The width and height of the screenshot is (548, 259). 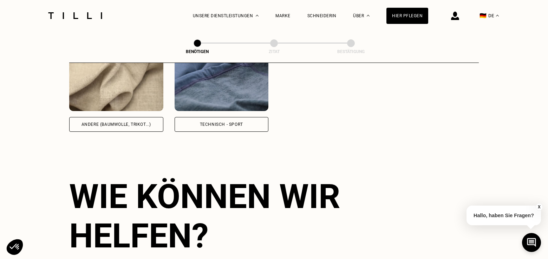 I want to click on a: Marke, so click(x=283, y=16).